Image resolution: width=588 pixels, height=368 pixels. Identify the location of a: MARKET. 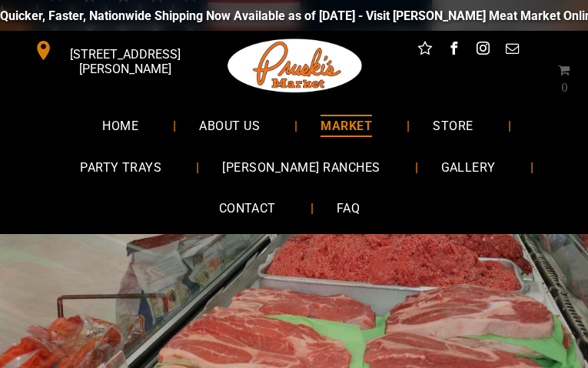
(346, 126).